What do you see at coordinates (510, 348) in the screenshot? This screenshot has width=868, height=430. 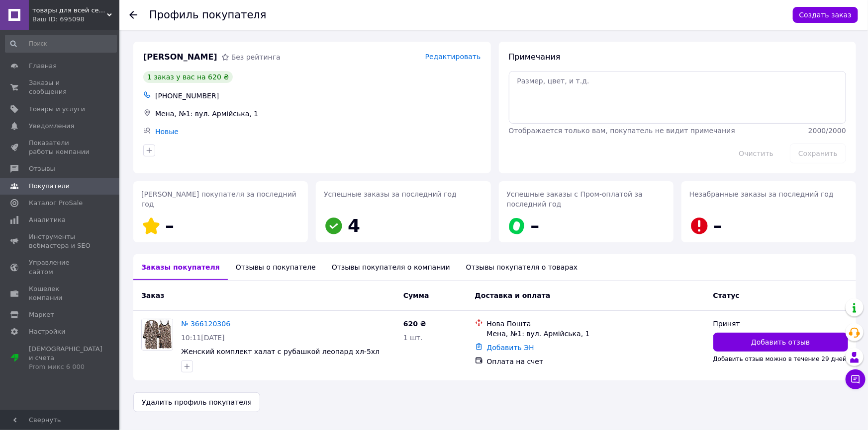 I see `a: Добавить ЭН` at bounding box center [510, 348].